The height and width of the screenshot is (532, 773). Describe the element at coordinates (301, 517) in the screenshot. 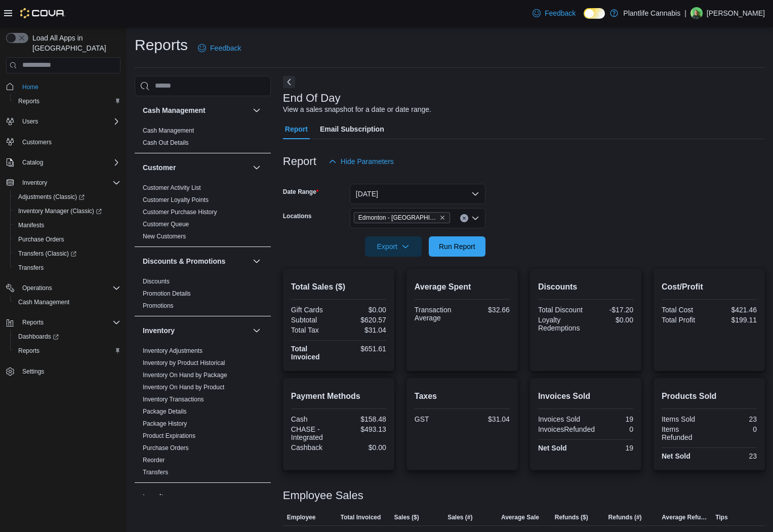

I see `span: Employee` at that location.